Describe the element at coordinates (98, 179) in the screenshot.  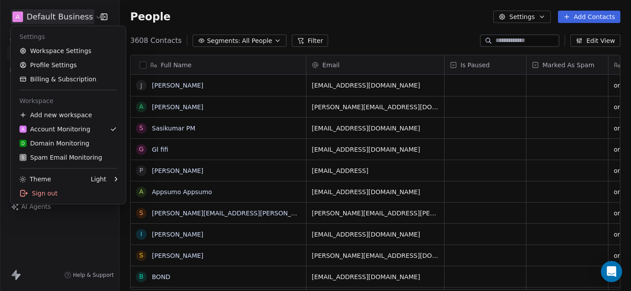
I see `div: Light` at that location.